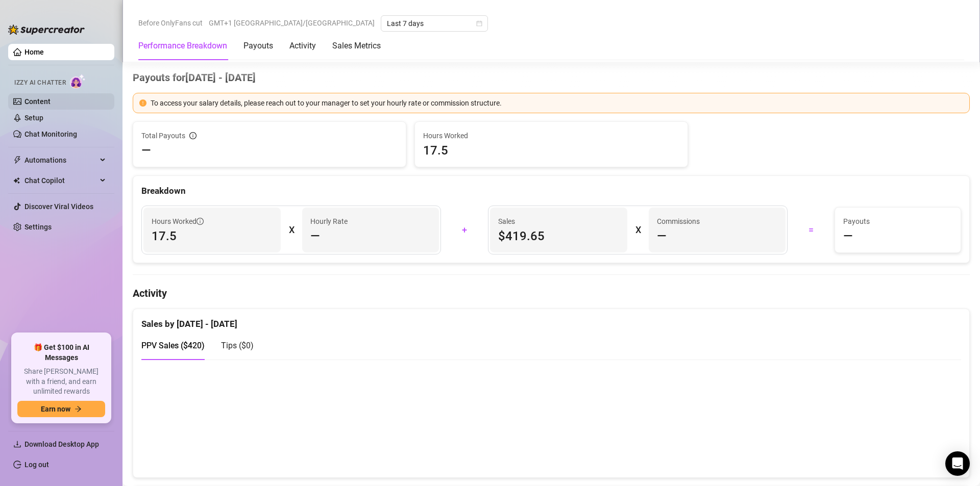 Image resolution: width=980 pixels, height=486 pixels. What do you see at coordinates (78, 81) in the screenshot?
I see `img: AI Chatter` at bounding box center [78, 81].